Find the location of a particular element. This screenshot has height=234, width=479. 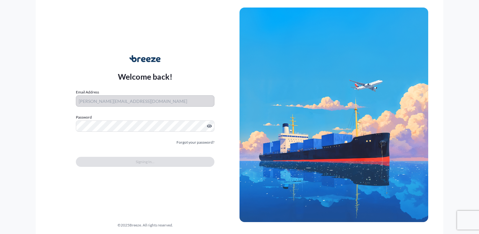

input: example@gmail.com is located at coordinates (145, 101).